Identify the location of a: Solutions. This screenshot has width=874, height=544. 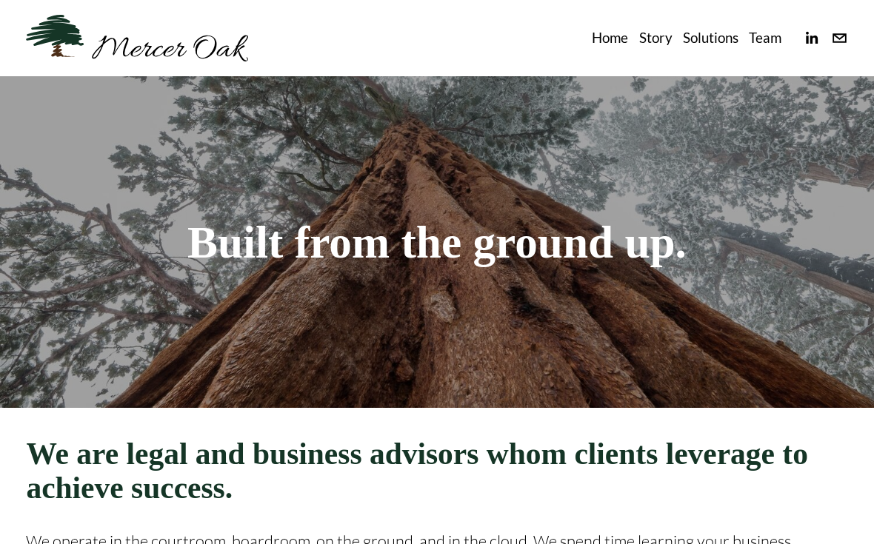
(710, 38).